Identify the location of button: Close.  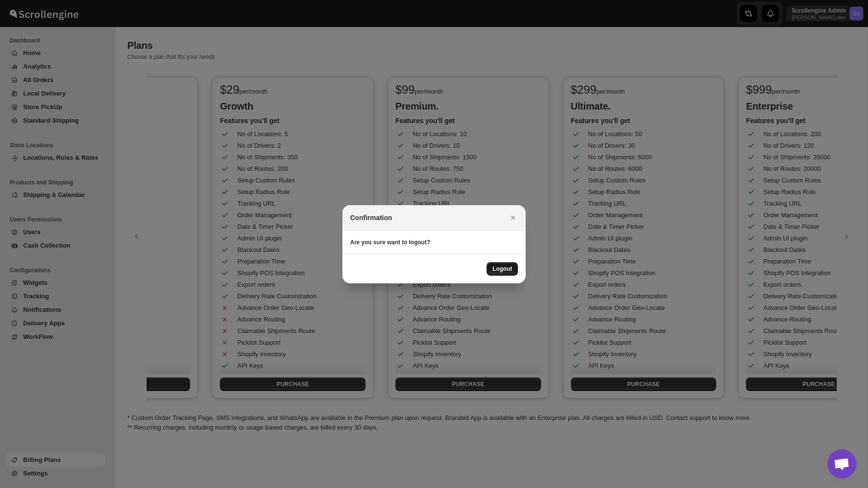
(513, 217).